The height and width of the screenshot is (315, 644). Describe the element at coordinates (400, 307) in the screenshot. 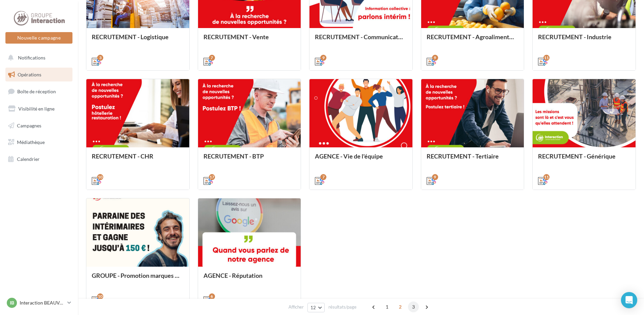

I see `span: 2` at that location.